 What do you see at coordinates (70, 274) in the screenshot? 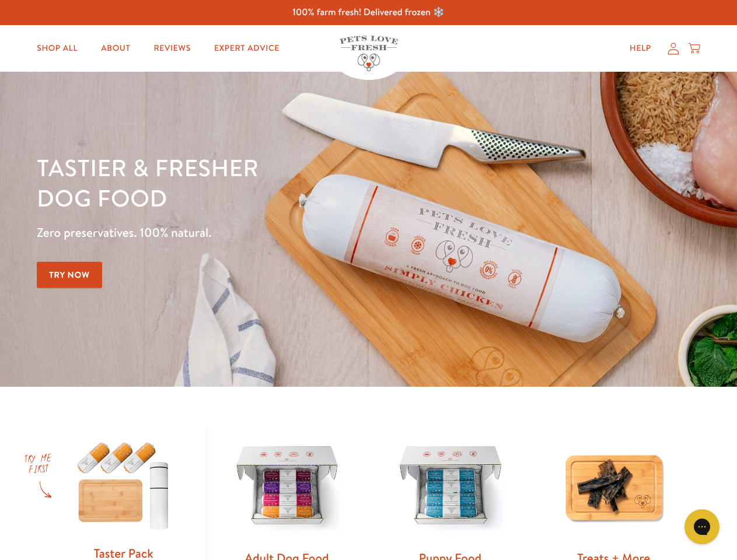
I see `a: Try Now` at bounding box center [70, 274].